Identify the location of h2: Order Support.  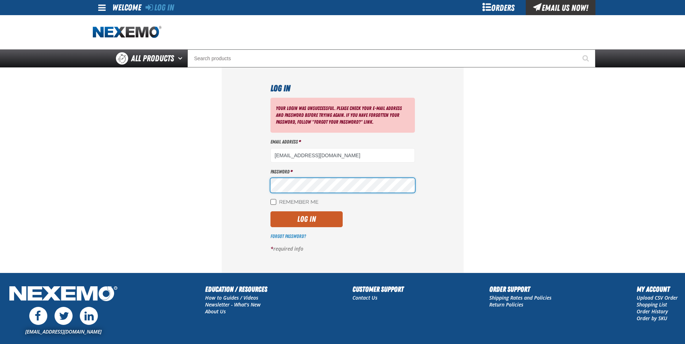
(520, 290).